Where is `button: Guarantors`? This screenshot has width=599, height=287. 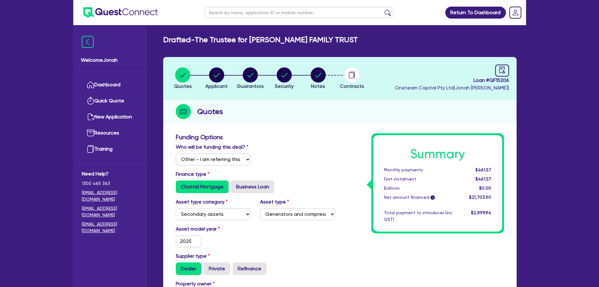 button: Guarantors is located at coordinates (250, 79).